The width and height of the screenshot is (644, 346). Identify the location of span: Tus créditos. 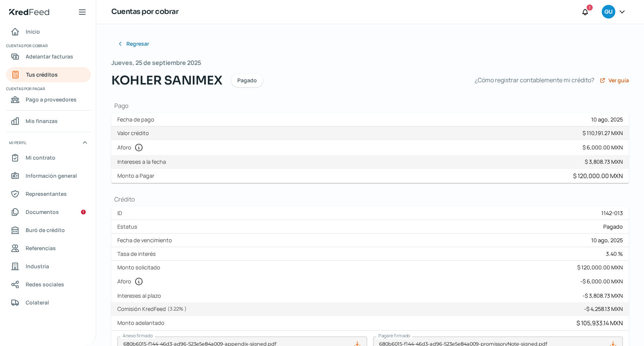
(42, 74).